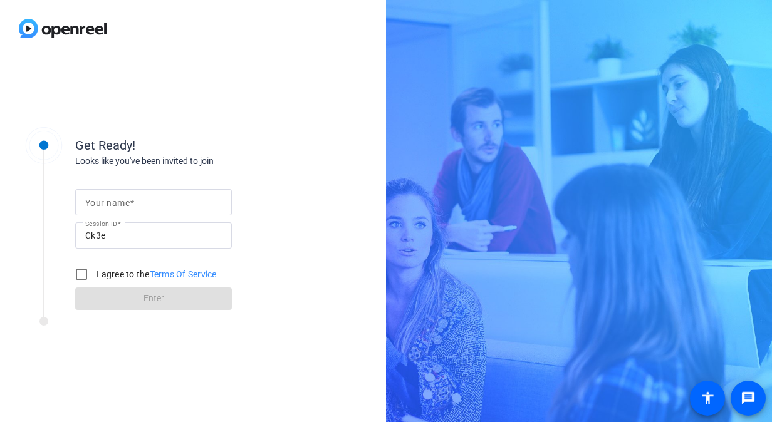 The height and width of the screenshot is (422, 772). What do you see at coordinates (201, 161) in the screenshot?
I see `div: Looks like you've been invited to join` at bounding box center [201, 161].